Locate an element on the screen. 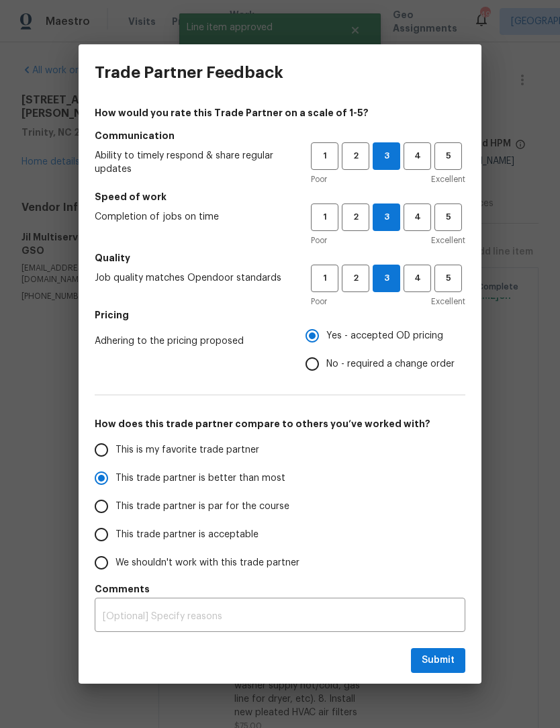 The width and height of the screenshot is (560, 728). span: Job quality matches Opendoor standards is located at coordinates (192, 278).